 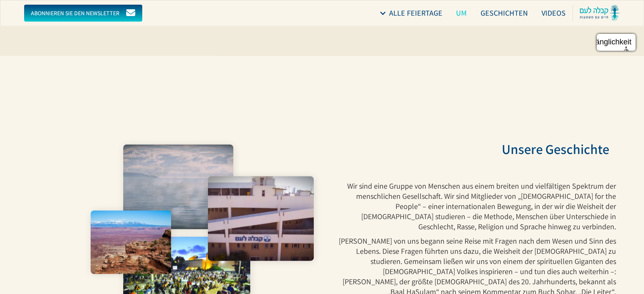 What do you see at coordinates (461, 13) in the screenshot?
I see `font: um` at bounding box center [461, 13].